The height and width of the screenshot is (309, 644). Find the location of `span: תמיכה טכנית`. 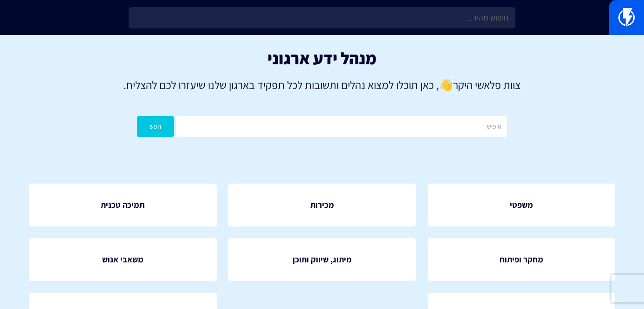

span: תמיכה טכנית is located at coordinates (123, 205).